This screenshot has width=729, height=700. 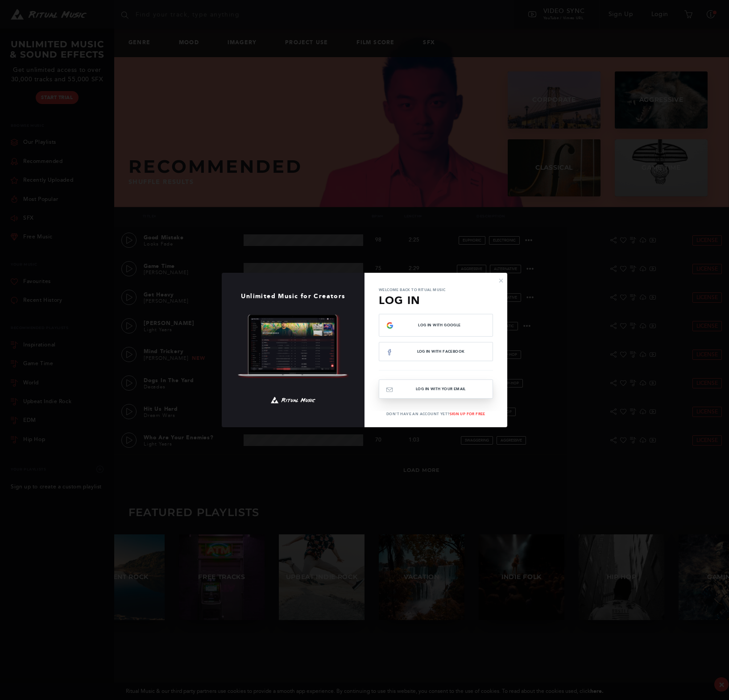 I want to click on h1: Unlimited Music for Creators, so click(x=294, y=297).